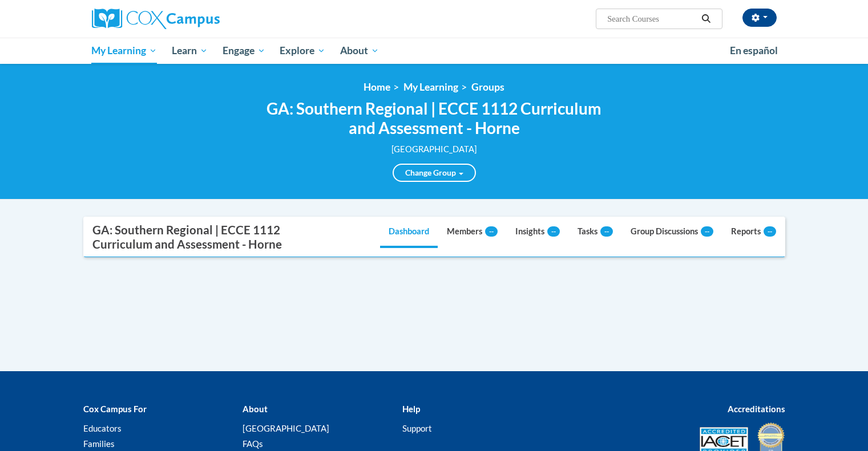 This screenshot has width=868, height=451. I want to click on span: Learn, so click(190, 51).